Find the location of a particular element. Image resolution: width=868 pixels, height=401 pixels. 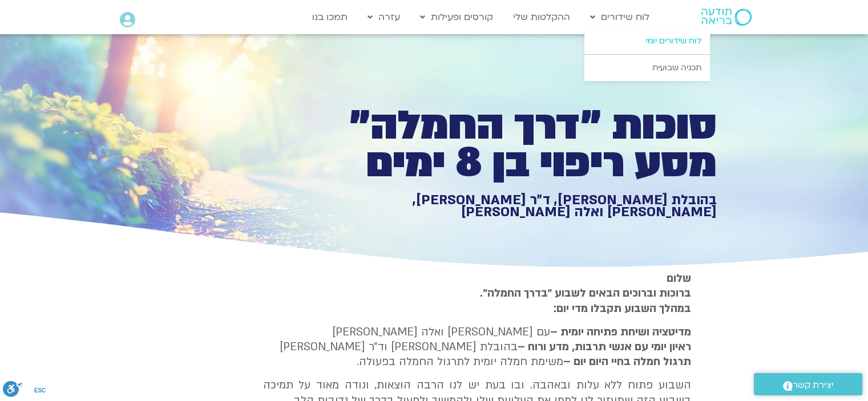

a: לוח שידורים יומי is located at coordinates (647, 41).